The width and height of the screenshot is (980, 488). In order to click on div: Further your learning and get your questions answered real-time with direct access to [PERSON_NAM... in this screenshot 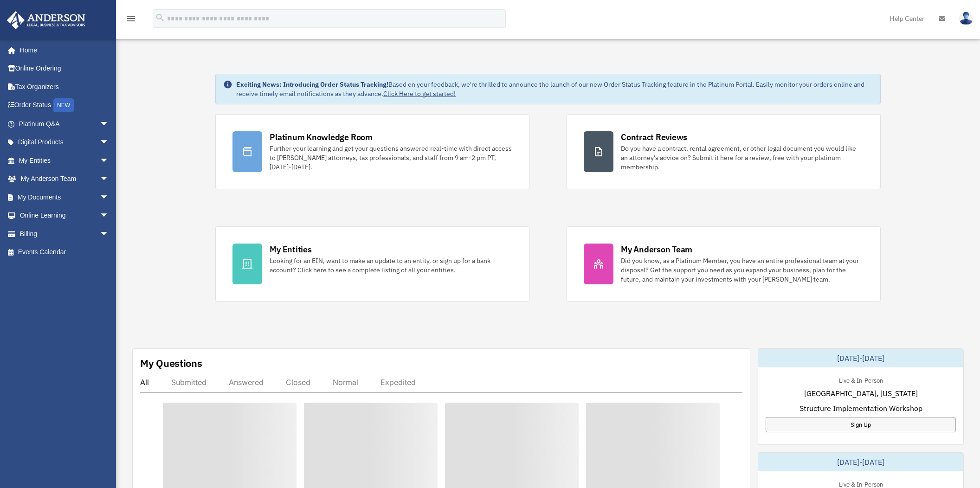, I will do `click(390, 158)`.